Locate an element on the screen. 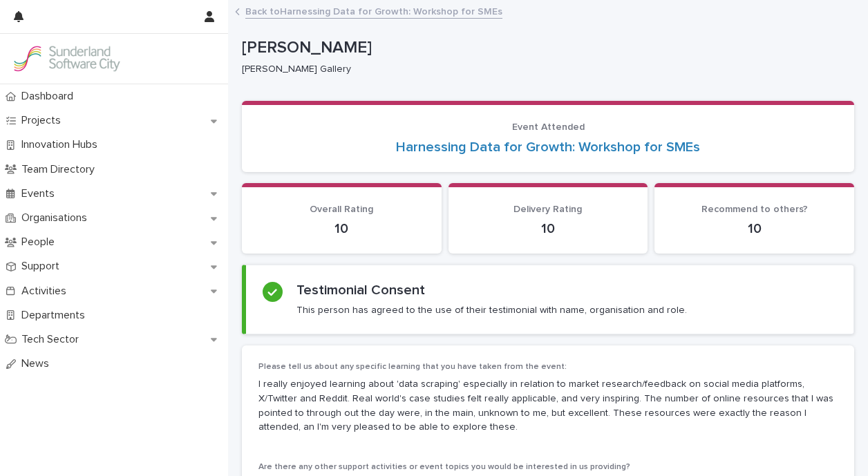 The image size is (868, 476). span: Please tell us about any specific learning that you have taken from the event: is located at coordinates (412, 368).